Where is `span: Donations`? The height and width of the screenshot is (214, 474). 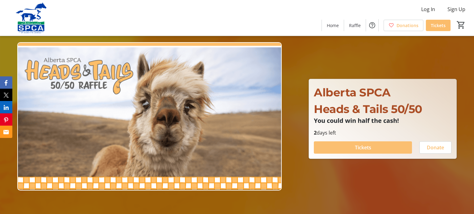
span: Donations is located at coordinates (407, 25).